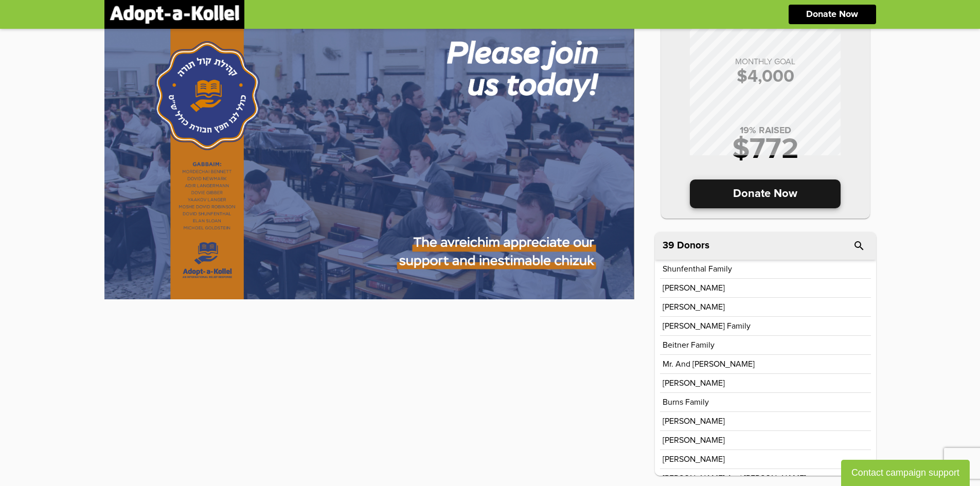 This screenshot has height=486, width=980. I want to click on p: Beitner Family, so click(688, 345).